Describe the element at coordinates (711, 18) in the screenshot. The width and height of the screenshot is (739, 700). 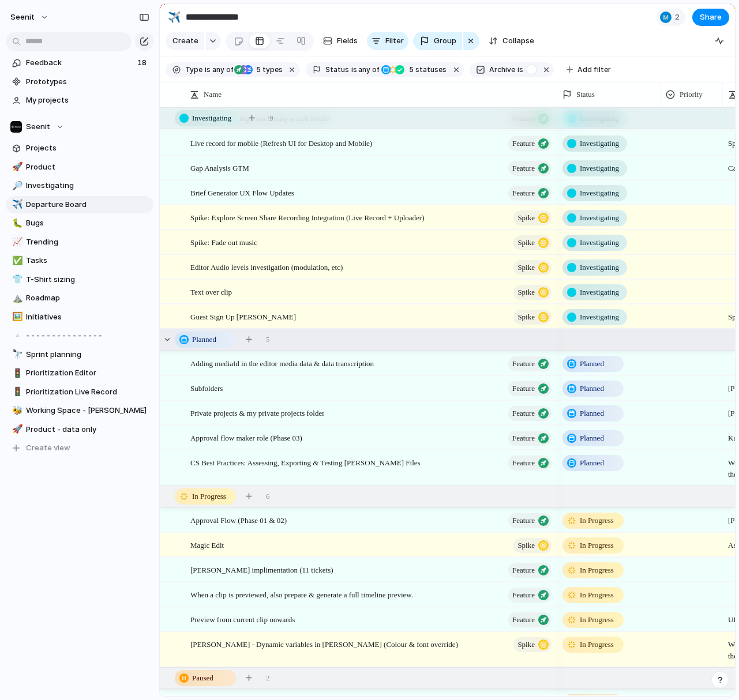
I see `span: Share` at that location.